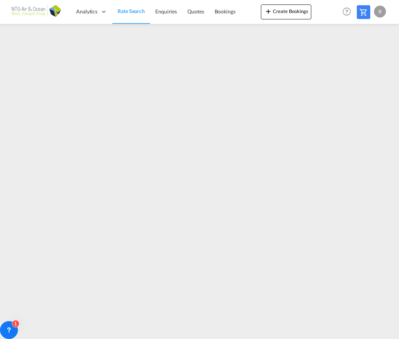  I want to click on div: Help, so click(348, 12).